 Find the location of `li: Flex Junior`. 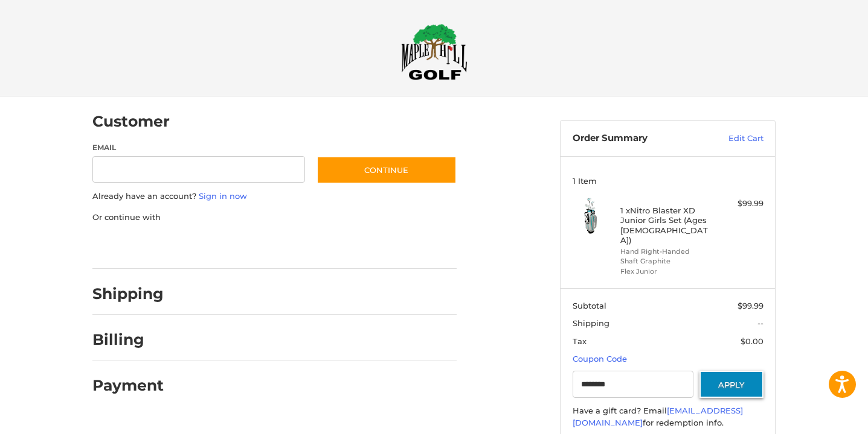

li: Flex Junior is located at coordinates (666, 272).